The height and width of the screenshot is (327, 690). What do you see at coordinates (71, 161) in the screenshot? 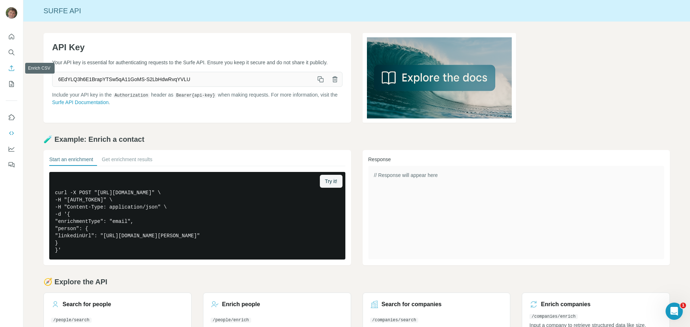
I see `button: Start an enrichment` at bounding box center [71, 161].